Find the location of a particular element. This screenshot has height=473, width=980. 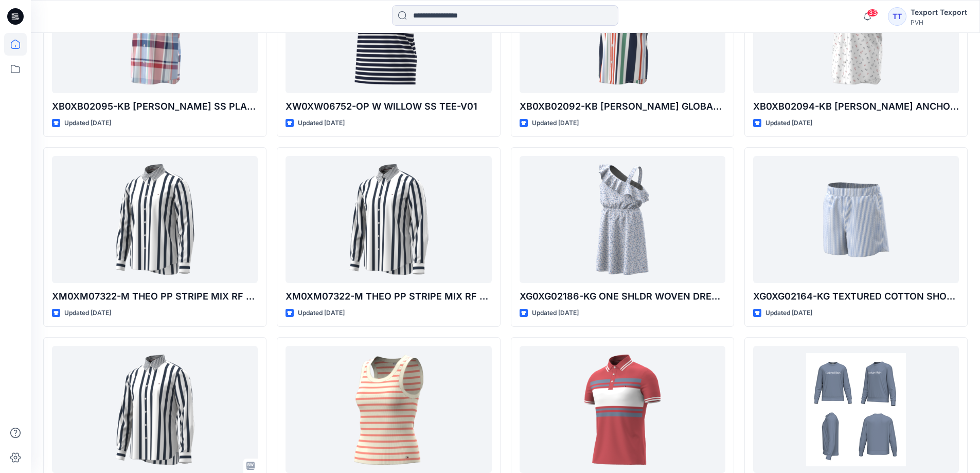

a: XM0XM07322-M THEO PP STRIPE MIX RF LS SHIRT-V01 is located at coordinates (155, 409).